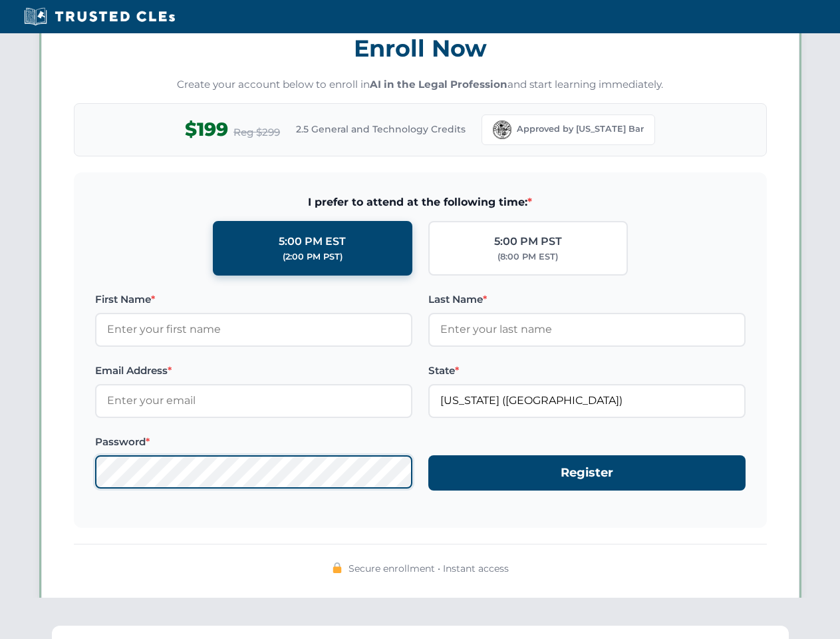 This screenshot has width=840, height=639. Describe the element at coordinates (254, 300) in the screenshot. I see `label: First Name` at that location.